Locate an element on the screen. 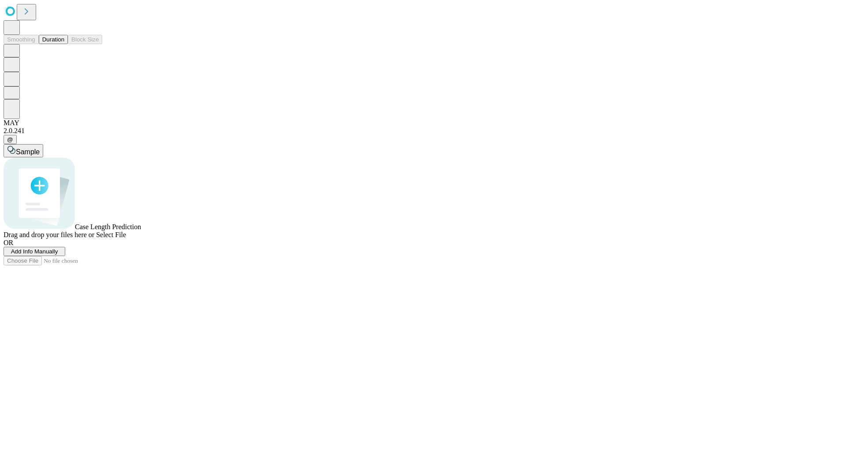  span: Case Length Prediction is located at coordinates (108, 226).